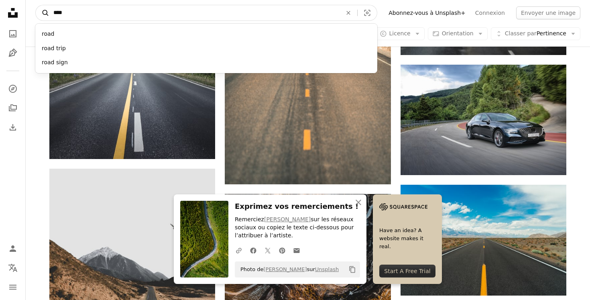  What do you see at coordinates (521, 33) in the screenshot?
I see `span: Classer par` at bounding box center [521, 33].